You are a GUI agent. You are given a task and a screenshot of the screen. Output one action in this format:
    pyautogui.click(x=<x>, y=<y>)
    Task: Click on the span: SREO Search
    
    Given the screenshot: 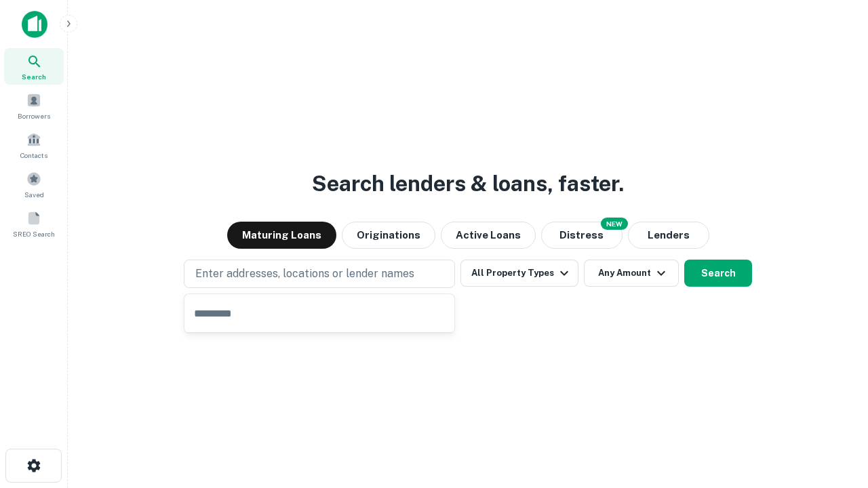 What is the action you would take?
    pyautogui.click(x=34, y=234)
    